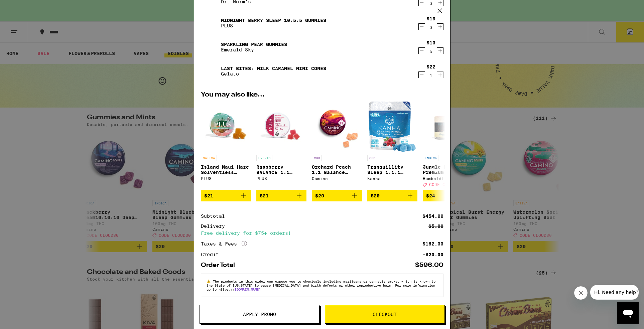 The image size is (644, 329). What do you see at coordinates (431, 76) in the screenshot?
I see `div: 1` at bounding box center [431, 76].